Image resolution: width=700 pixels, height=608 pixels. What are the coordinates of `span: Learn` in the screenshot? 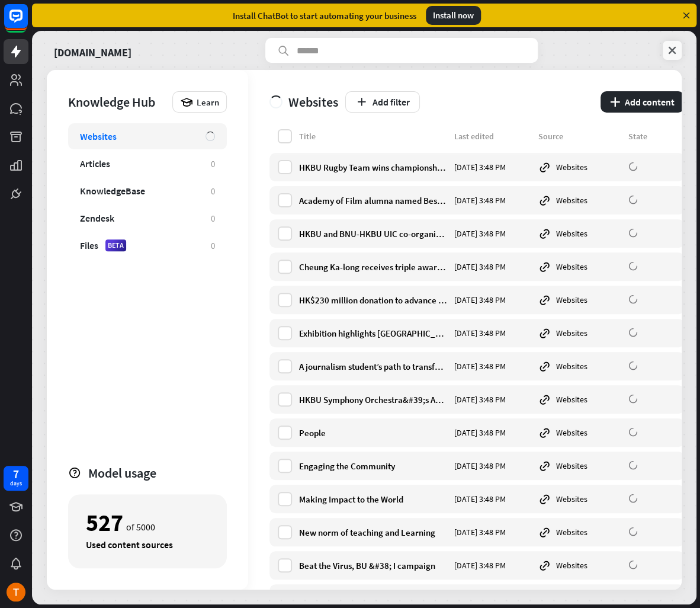 It's located at (208, 102).